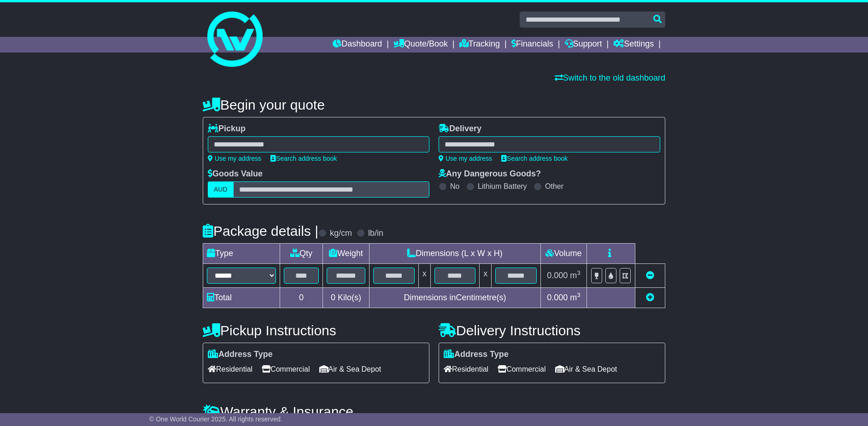 The width and height of the screenshot is (868, 426). What do you see at coordinates (552, 330) in the screenshot?
I see `h4: Delivery Instructions` at bounding box center [552, 330].